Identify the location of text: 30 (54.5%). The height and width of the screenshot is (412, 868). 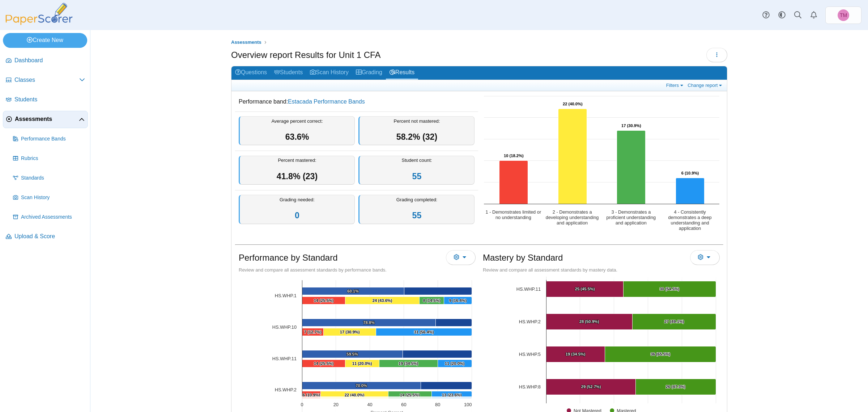
(670, 289).